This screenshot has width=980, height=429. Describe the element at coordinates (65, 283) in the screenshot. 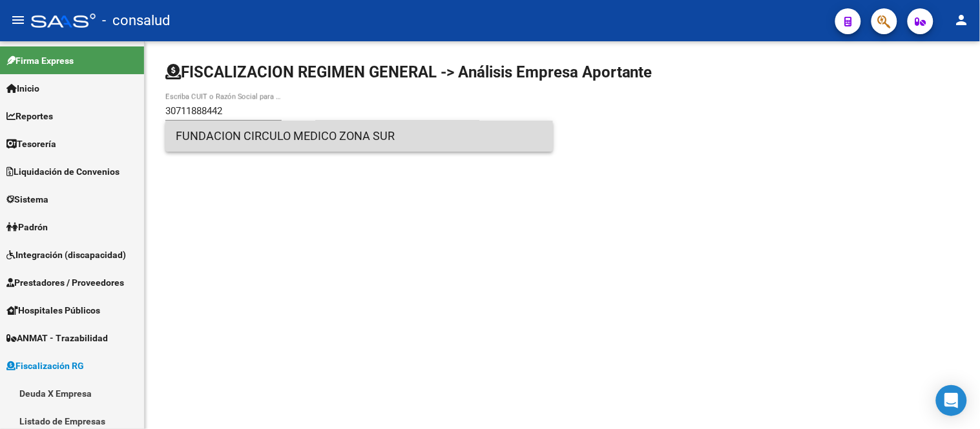

I see `span: Prestadores / Proveedores` at that location.